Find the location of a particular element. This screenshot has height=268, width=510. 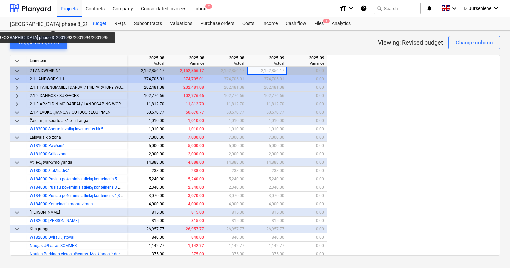

div: Line-item is located at coordinates (77, 61).